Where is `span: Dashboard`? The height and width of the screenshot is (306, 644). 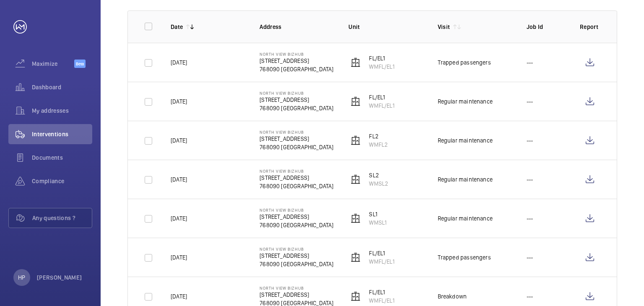
span: Dashboard is located at coordinates (62, 87).